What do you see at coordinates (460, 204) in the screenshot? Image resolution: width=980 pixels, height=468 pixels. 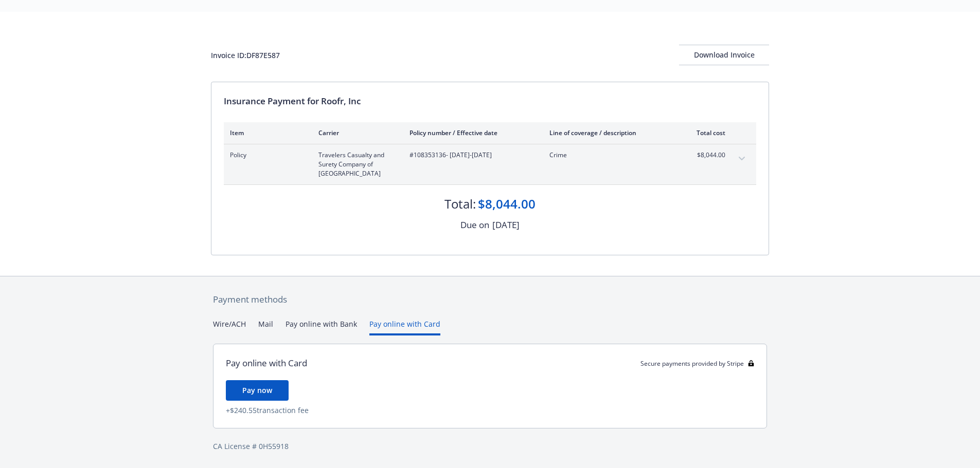 I see `div: Total:` at bounding box center [460, 204].